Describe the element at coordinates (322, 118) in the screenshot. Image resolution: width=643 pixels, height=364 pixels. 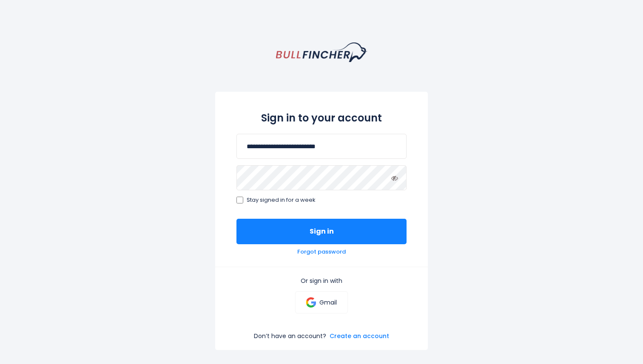
I see `h2: Sign in to your account` at that location.